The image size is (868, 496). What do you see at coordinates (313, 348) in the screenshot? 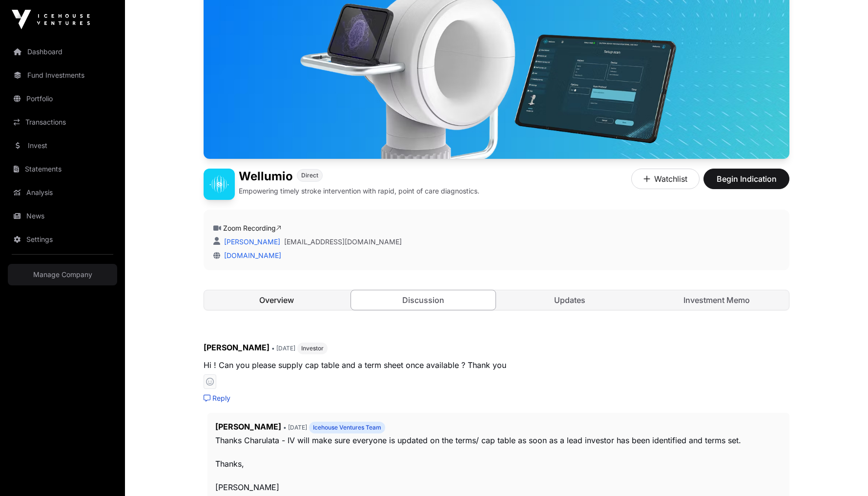
I see `span: Investor` at bounding box center [313, 348].